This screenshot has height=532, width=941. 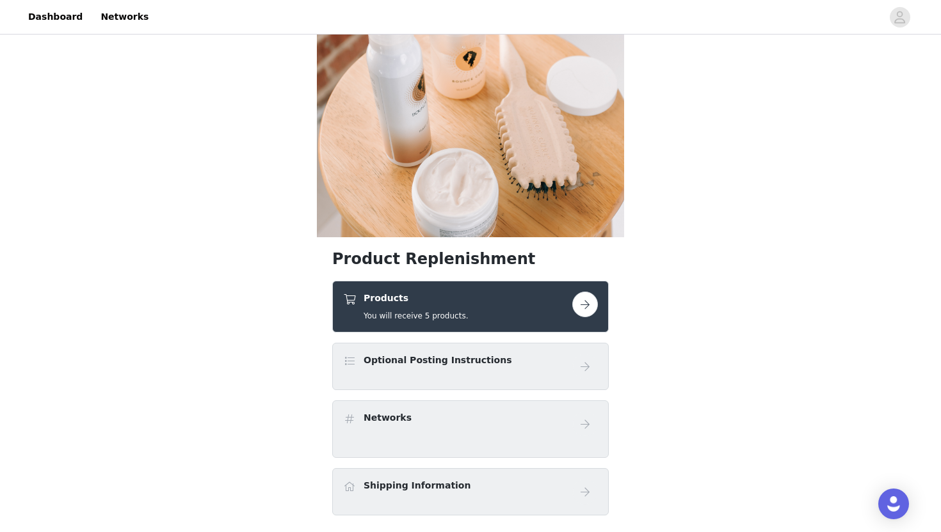 I want to click on a: Networks, so click(x=124, y=17).